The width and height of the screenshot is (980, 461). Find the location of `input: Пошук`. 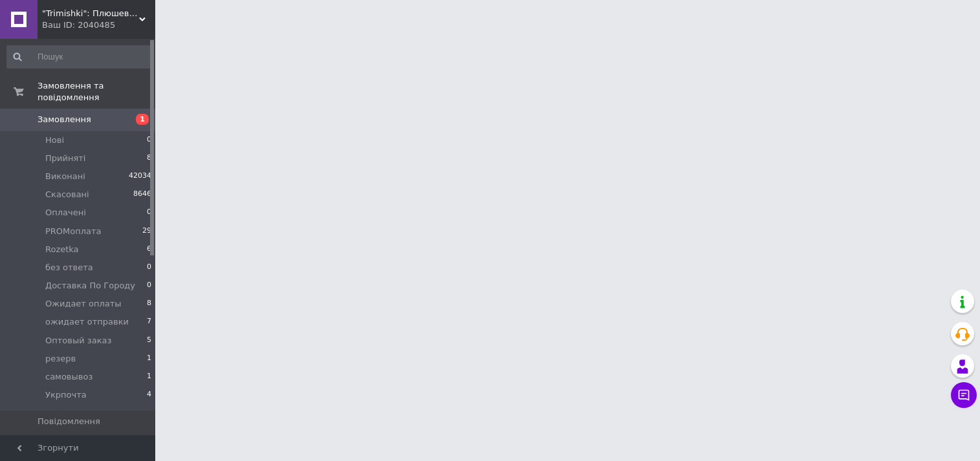

input: Пошук is located at coordinates (80, 57).